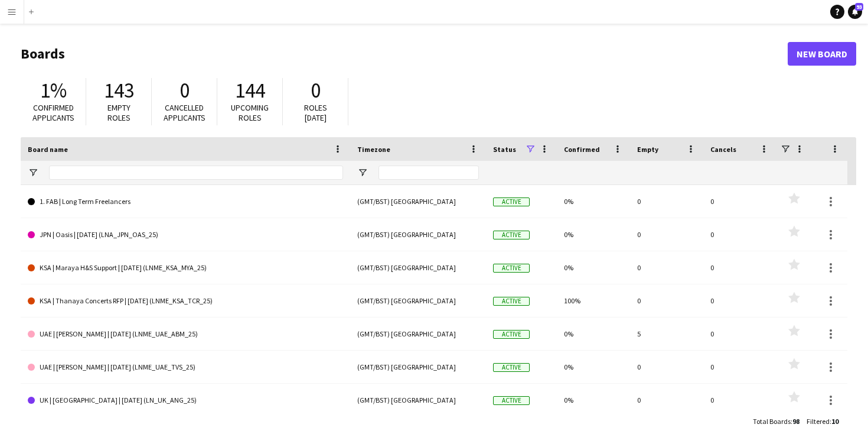 The image size is (868, 434). I want to click on span: Confirmed, so click(581, 149).